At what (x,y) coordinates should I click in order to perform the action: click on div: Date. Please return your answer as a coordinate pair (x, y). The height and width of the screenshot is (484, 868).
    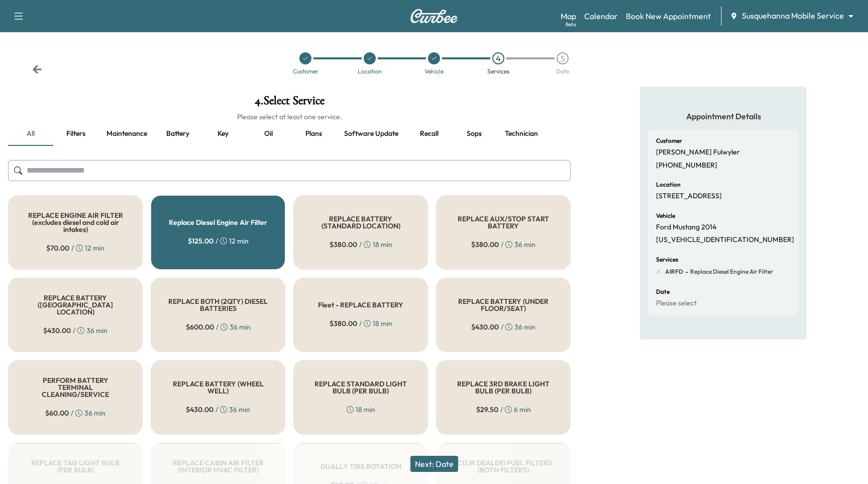
    Looking at the image, I should click on (563, 71).